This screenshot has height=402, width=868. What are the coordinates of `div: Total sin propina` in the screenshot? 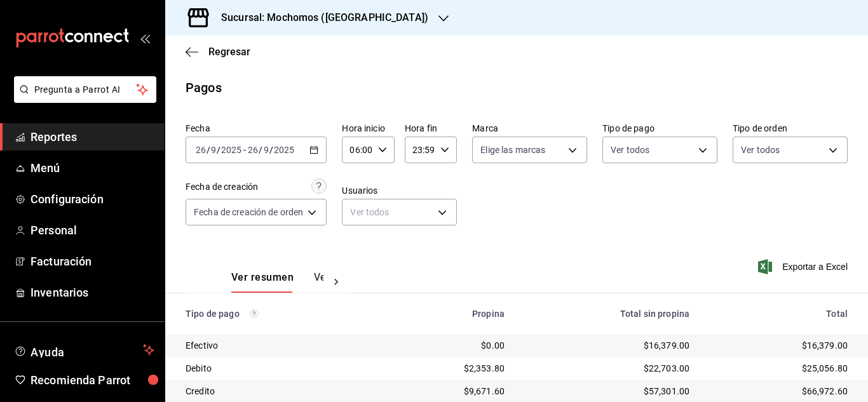 It's located at (607, 314).